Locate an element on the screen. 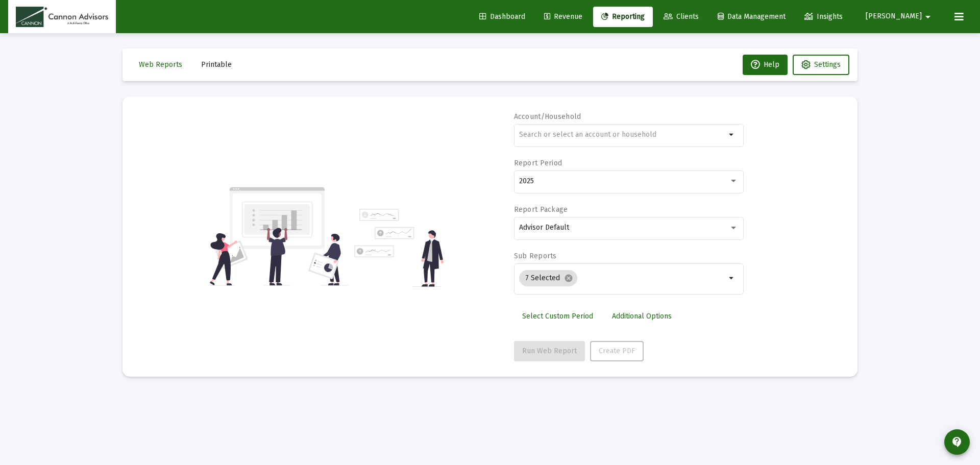 This screenshot has height=465, width=980. span: Printable is located at coordinates (217, 64).